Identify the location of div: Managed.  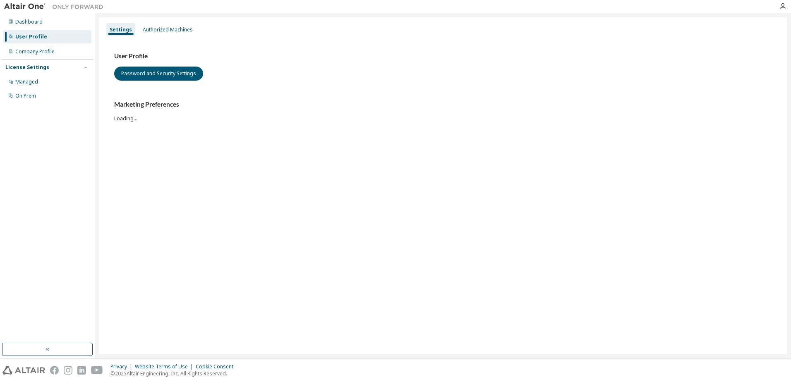
(26, 82).